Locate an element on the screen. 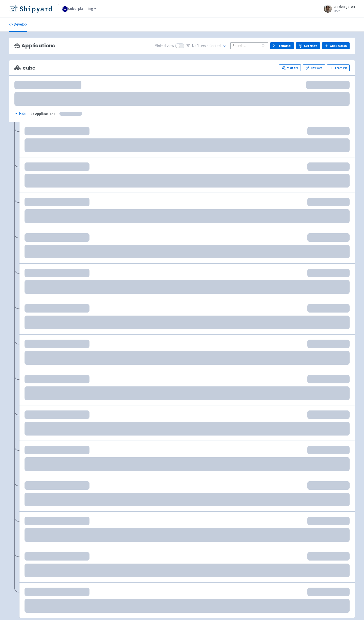 This screenshot has height=620, width=364. a: Env Vars is located at coordinates (314, 68).